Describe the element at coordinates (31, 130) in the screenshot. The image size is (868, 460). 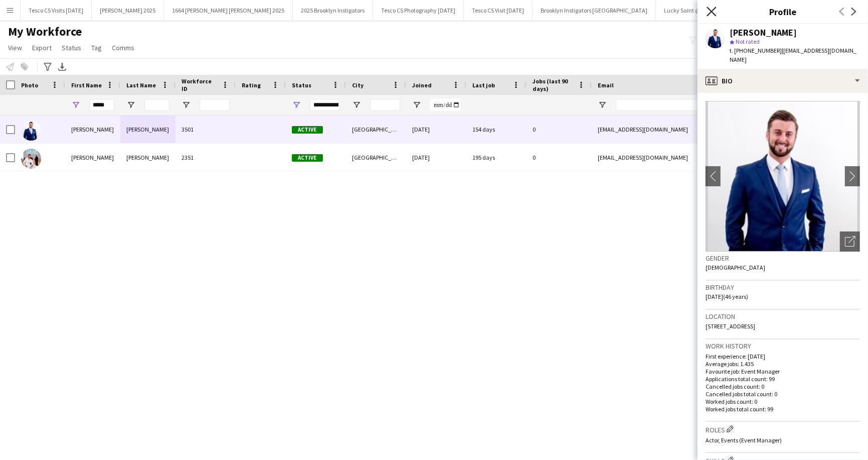
I see `img: Shane Ankcorn` at that location.